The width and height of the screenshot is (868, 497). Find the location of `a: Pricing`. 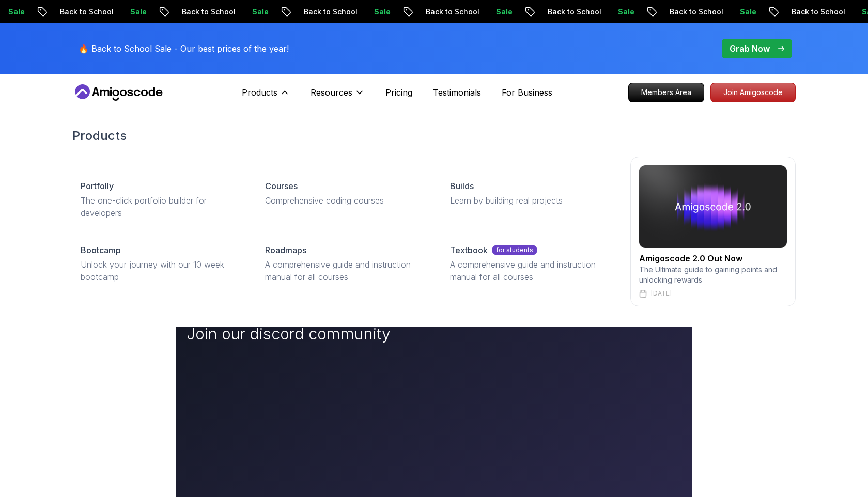

a: Pricing is located at coordinates (399, 93).